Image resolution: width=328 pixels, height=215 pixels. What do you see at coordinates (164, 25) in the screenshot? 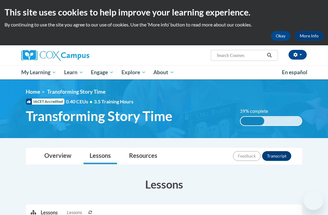
I see `p: By continuing to use the site you agree to our use of cookies. Use the ‘More info’ button to read...` at bounding box center [164, 25].